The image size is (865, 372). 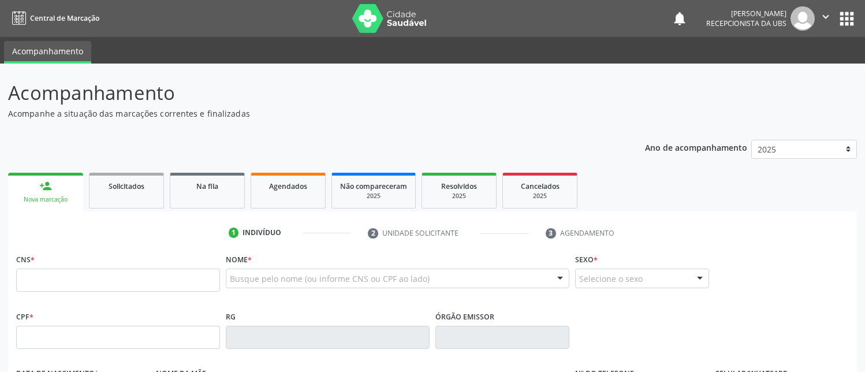 I want to click on p: Acompanhe a situação das marcações correntes e finalizadas, so click(x=305, y=113).